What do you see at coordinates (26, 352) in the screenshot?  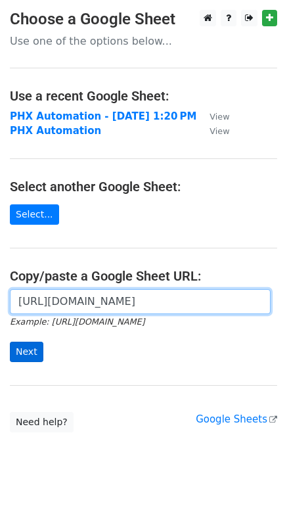 I see `input: Next` at bounding box center [26, 352].